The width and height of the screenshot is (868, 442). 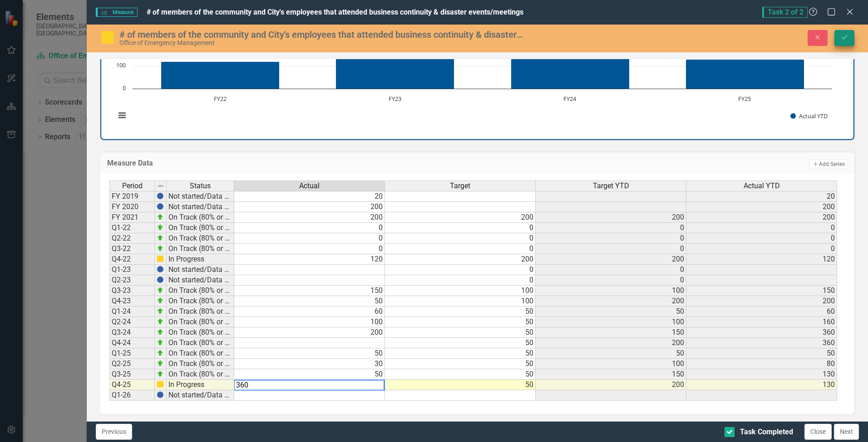 I want to click on td: 30, so click(x=310, y=363).